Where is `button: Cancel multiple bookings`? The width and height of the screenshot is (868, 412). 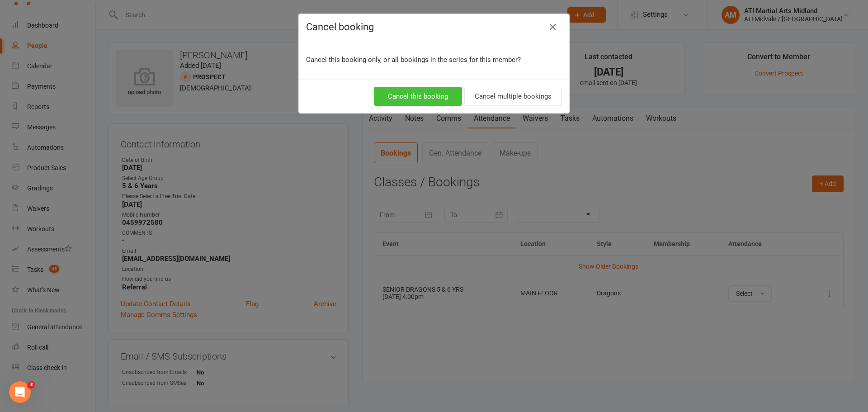
button: Cancel multiple bookings is located at coordinates (513, 96).